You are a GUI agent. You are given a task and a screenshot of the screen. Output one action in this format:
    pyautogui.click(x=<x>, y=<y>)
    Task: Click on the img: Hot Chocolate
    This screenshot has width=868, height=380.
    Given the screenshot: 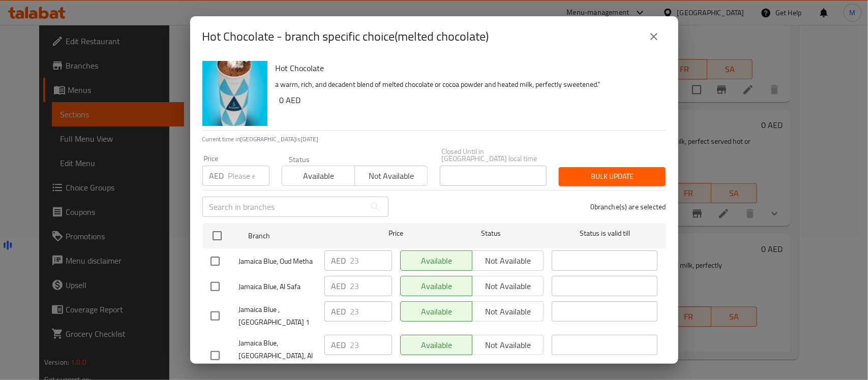 What is the action you would take?
    pyautogui.click(x=234, y=94)
    